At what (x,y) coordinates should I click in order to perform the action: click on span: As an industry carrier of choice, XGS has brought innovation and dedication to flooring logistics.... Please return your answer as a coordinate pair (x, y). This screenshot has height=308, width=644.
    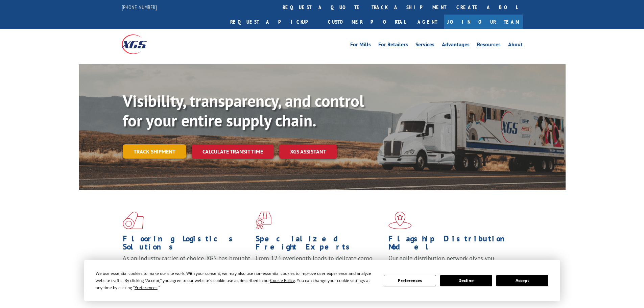
    Looking at the image, I should click on (186, 266).